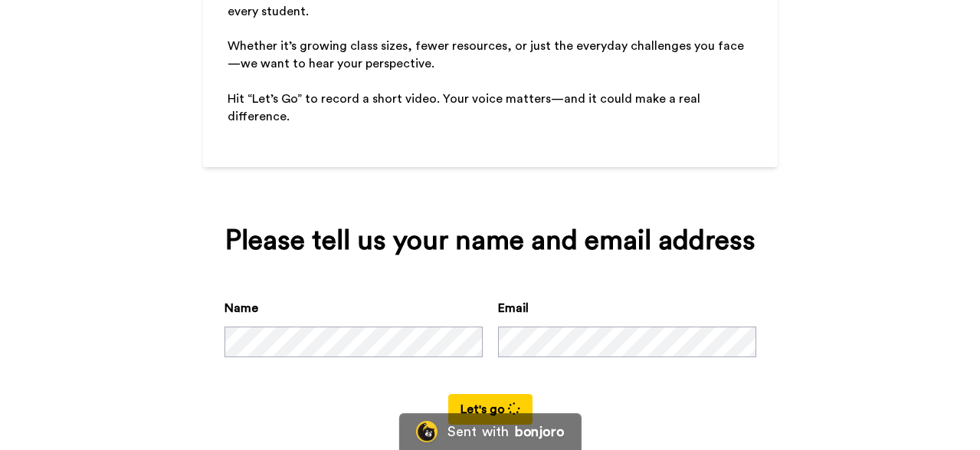  I want to click on div: Please tell us your name and email address, so click(491, 241).